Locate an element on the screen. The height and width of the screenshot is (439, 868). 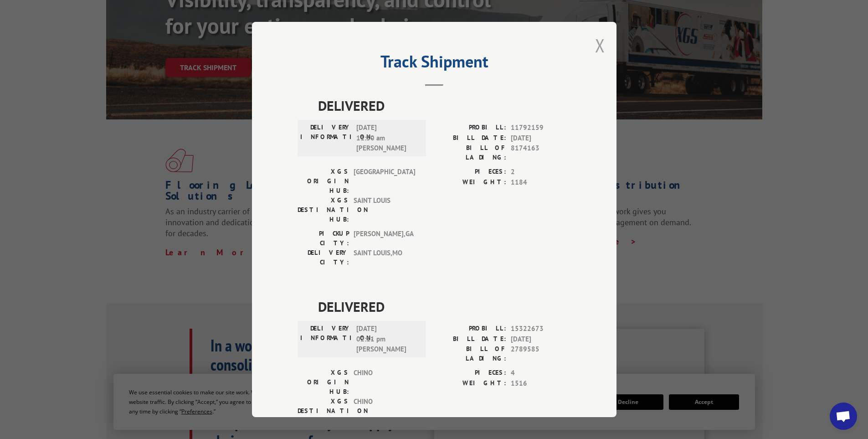
span: 2 is located at coordinates (541, 171).